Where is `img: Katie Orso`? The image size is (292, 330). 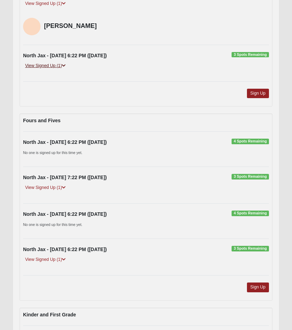 img: Katie Orso is located at coordinates (32, 27).